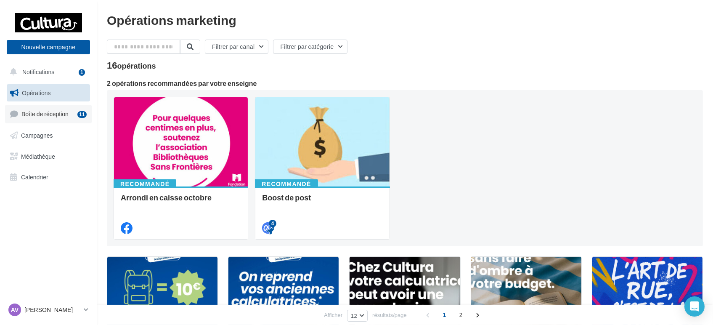  Describe the element at coordinates (82, 72) in the screenshot. I see `div: 1` at that location.